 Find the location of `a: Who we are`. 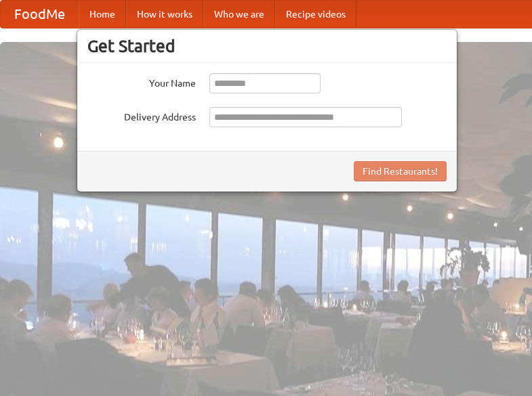

a: Who we are is located at coordinates (239, 14).